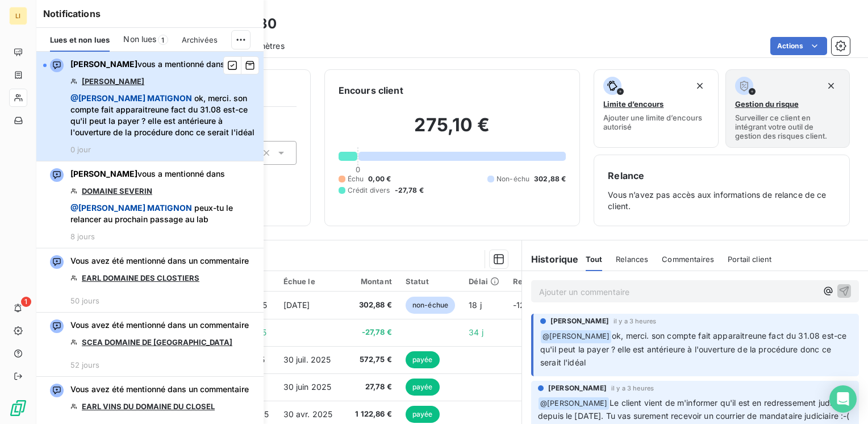 This screenshot has height=424, width=868. What do you see at coordinates (82, 236) in the screenshot?
I see `span: 8 jours` at bounding box center [82, 236].